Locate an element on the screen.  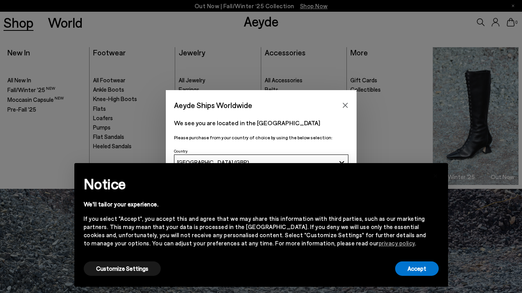
button: Customize Settings is located at coordinates (122, 268).